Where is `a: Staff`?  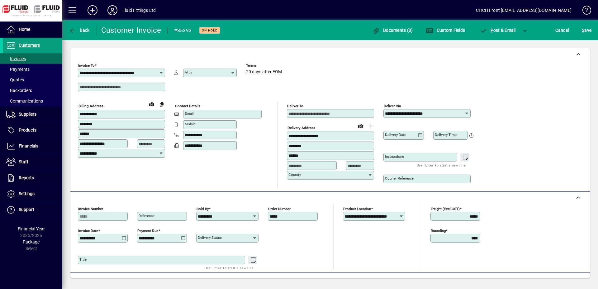
a: Staff is located at coordinates (33, 162).